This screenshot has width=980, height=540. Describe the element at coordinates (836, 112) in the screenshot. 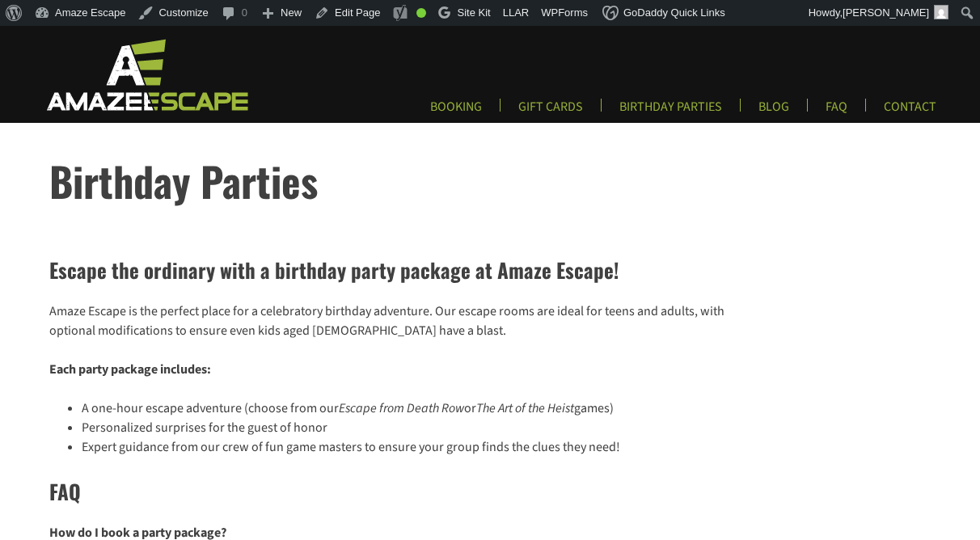

I see `a: FAQ` at that location.